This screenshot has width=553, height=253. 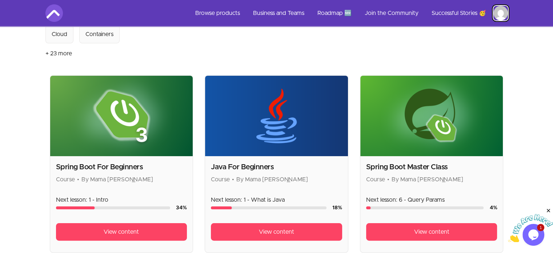 What do you see at coordinates (391, 13) in the screenshot?
I see `a: Join the Community` at bounding box center [391, 13].